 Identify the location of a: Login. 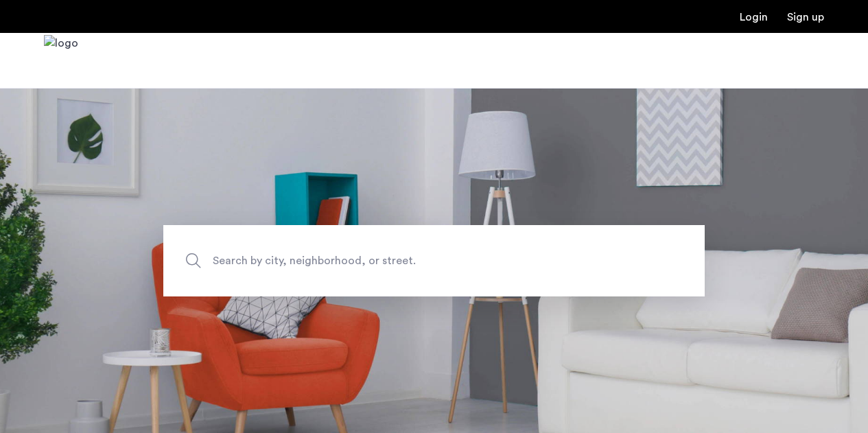
(753, 17).